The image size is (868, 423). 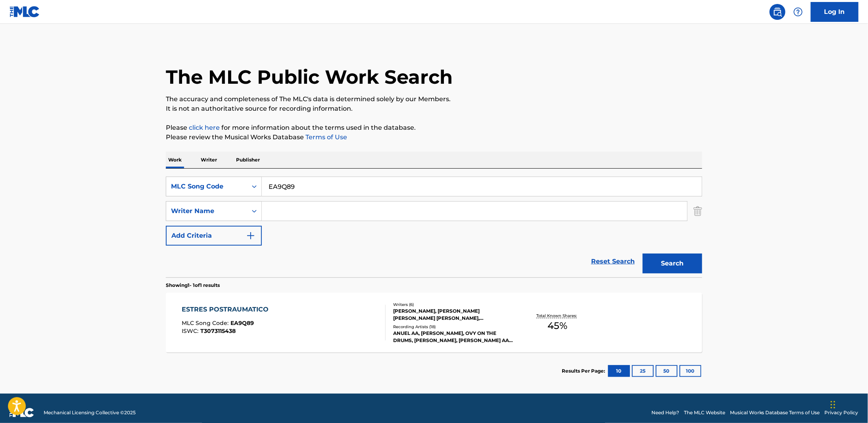 I want to click on a: Privacy Policy, so click(x=841, y=413).